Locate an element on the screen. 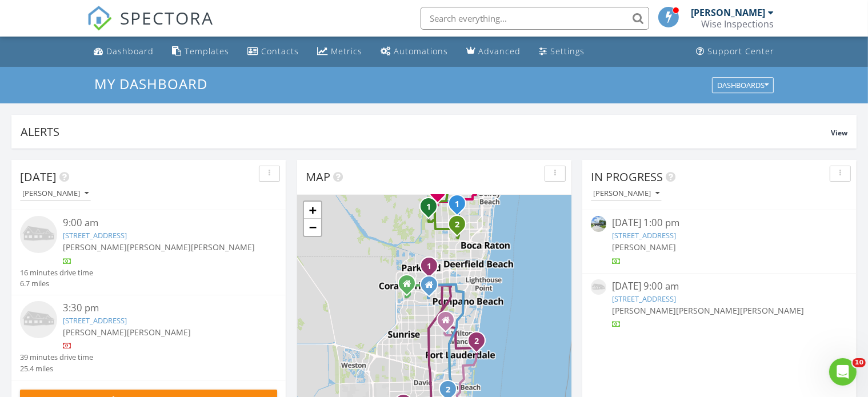 The image size is (868, 397). span: My Dashboard is located at coordinates (151, 84).